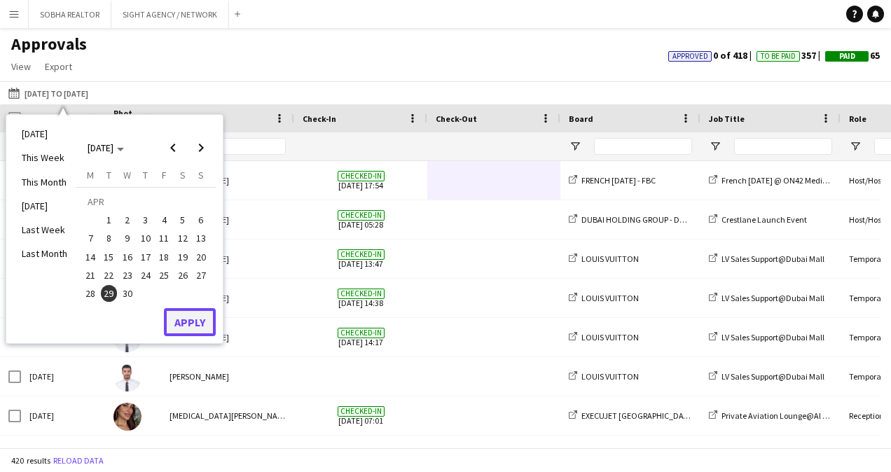 The image size is (891, 472). Describe the element at coordinates (690, 56) in the screenshot. I see `span: Approved` at that location.